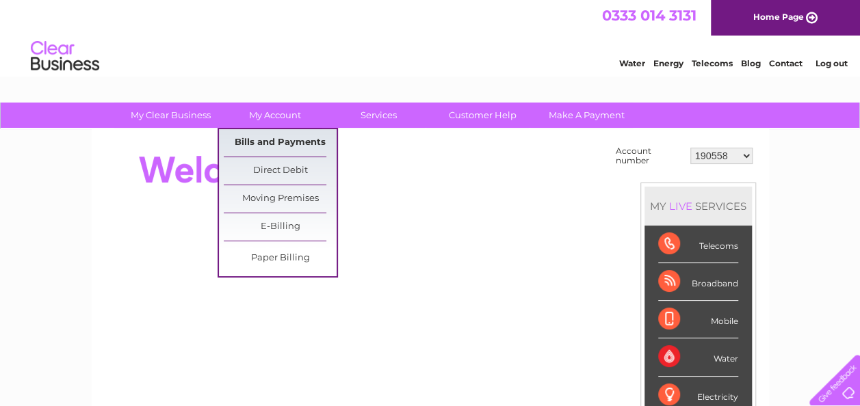 The width and height of the screenshot is (860, 406). What do you see at coordinates (712, 63) in the screenshot?
I see `a: Telecoms` at bounding box center [712, 63].